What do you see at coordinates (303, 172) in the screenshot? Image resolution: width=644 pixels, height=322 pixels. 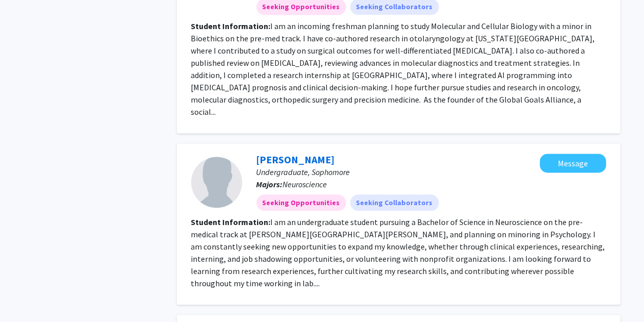 I see `span: Undergraduate, Sophomore` at bounding box center [303, 172].